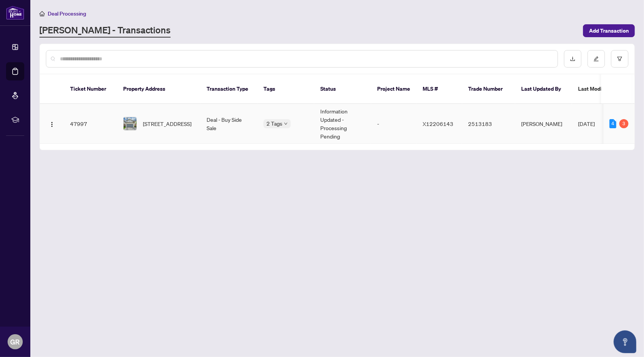 This screenshot has width=644, height=357. Describe the element at coordinates (573, 59) in the screenshot. I see `button: download` at that location.